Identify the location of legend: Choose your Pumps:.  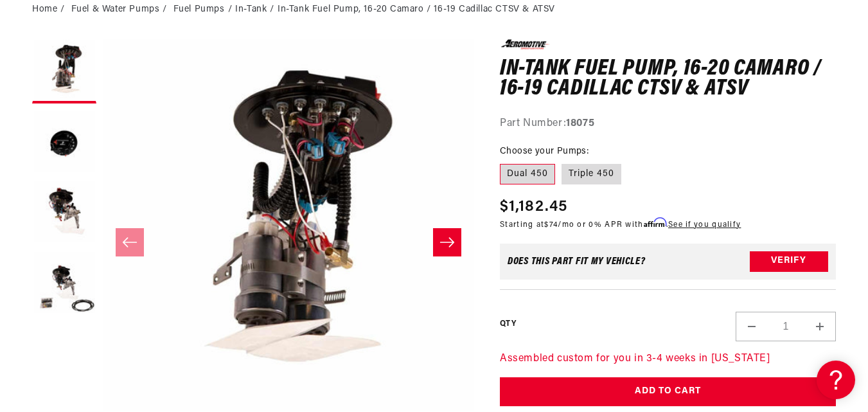
(545, 151).